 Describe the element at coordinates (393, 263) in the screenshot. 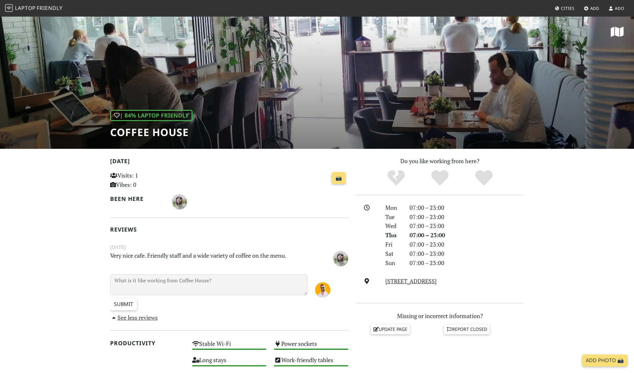

I see `div: Sun` at that location.